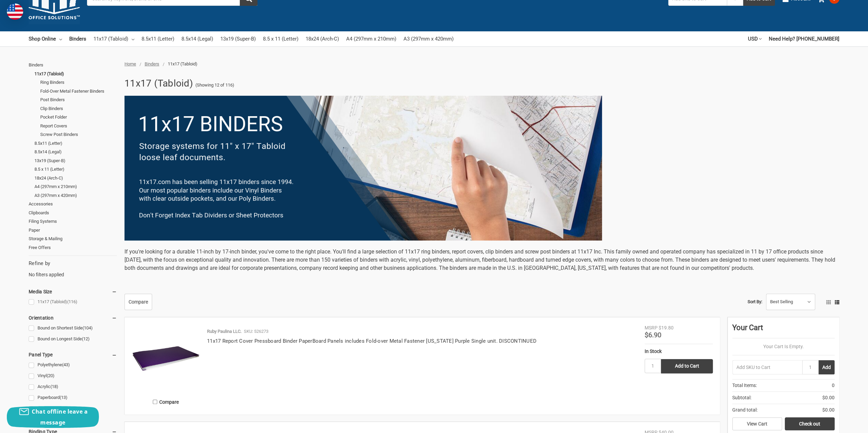 This screenshot has width=868, height=433. Describe the element at coordinates (45, 39) in the screenshot. I see `a: Shop Online` at that location.